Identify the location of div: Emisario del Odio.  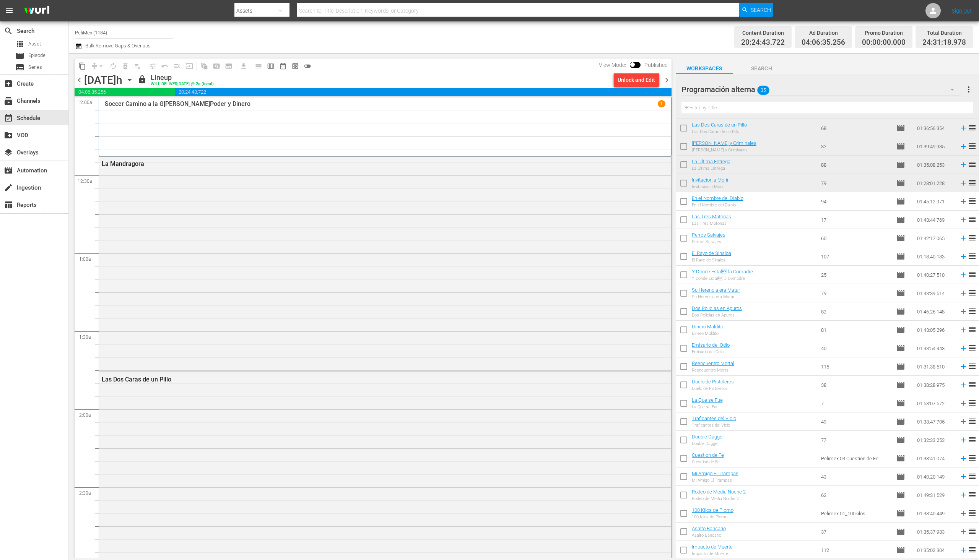
(711, 352).